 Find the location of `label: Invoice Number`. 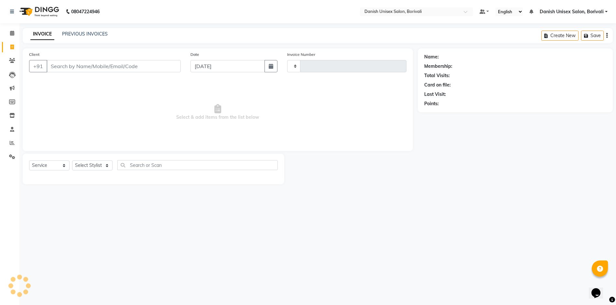

label: Invoice Number is located at coordinates (301, 55).